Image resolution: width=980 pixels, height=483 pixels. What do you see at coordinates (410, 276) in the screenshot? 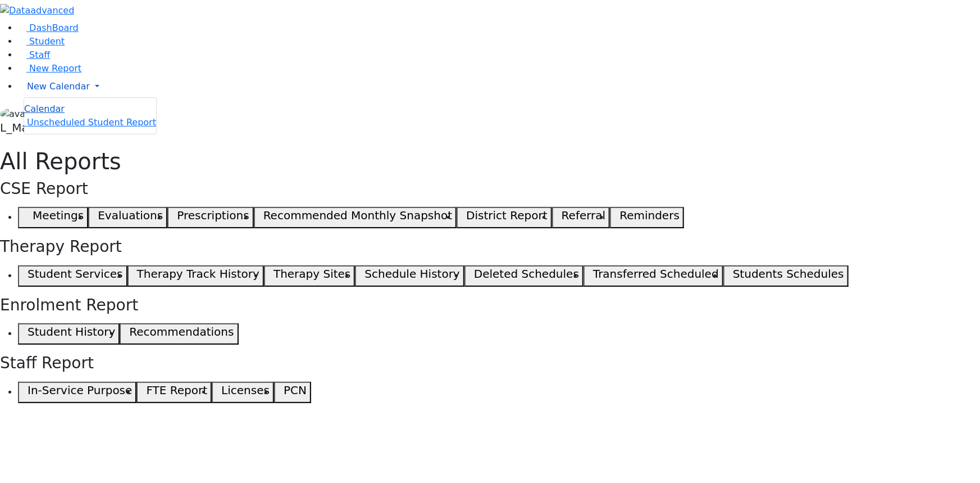
I see `button: Schedule History` at bounding box center [410, 276].